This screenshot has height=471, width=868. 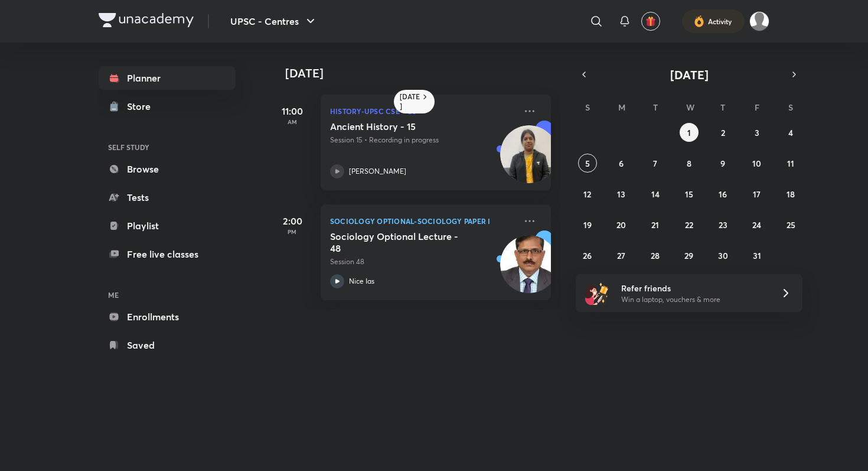 I want to click on abbr: Saturday, so click(x=791, y=107).